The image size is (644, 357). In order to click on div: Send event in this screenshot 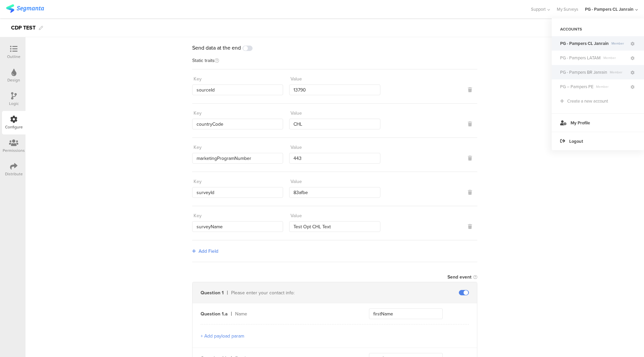, I will do `click(459, 277)`.